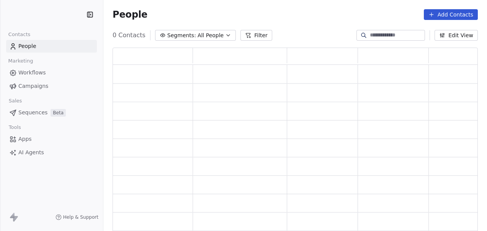 This screenshot has width=487, height=231. What do you see at coordinates (77, 217) in the screenshot?
I see `a: Help & Support` at bounding box center [77, 217].